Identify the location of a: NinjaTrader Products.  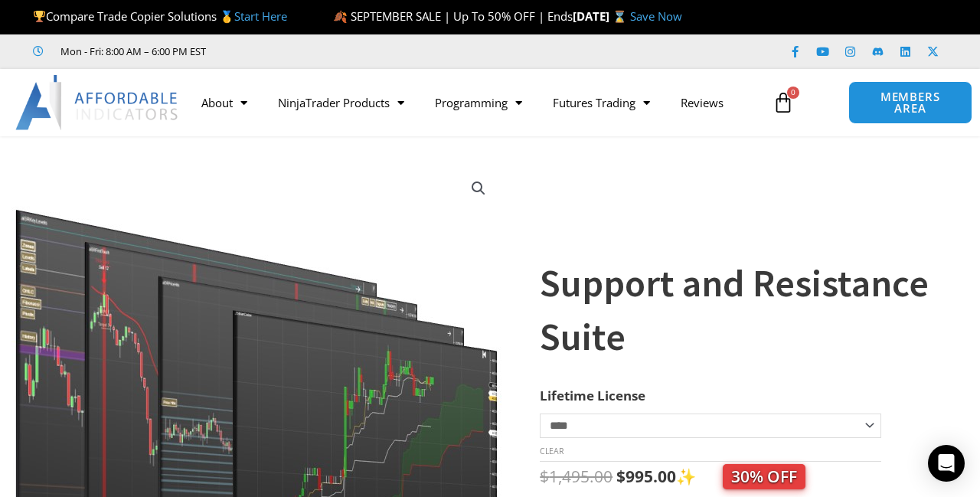
(341, 103).